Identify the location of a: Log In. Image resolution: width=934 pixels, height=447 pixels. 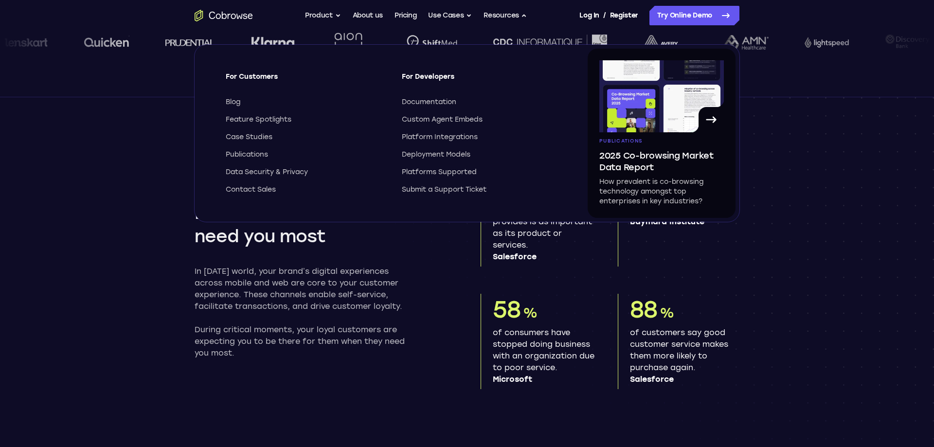
(589, 16).